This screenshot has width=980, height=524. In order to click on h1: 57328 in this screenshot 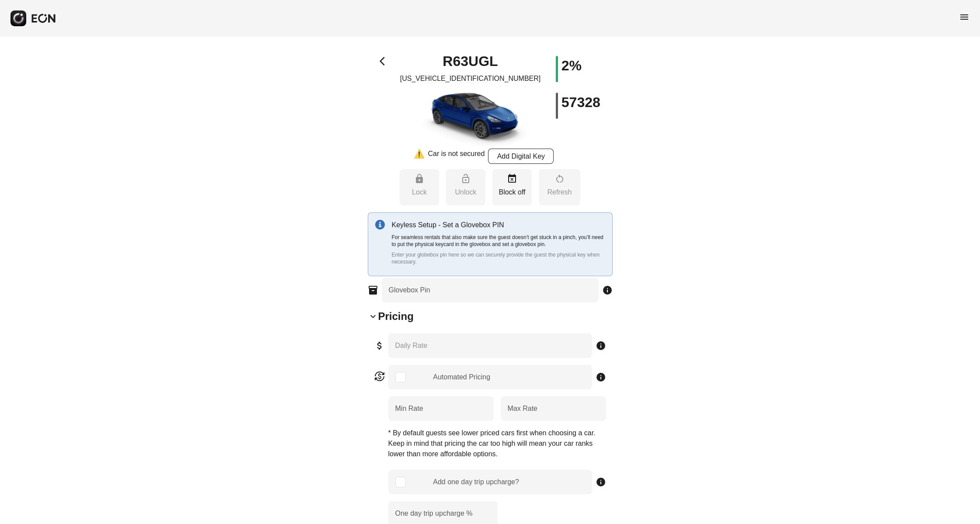, I will do `click(581, 102)`.